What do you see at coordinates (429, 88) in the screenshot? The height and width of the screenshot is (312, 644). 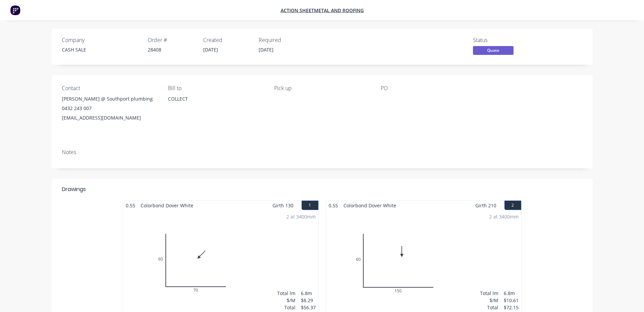 I see `div: PO` at bounding box center [429, 88].